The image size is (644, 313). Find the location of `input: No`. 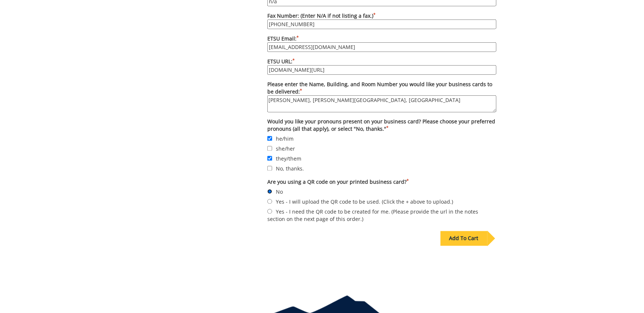

input: No is located at coordinates (270, 191).